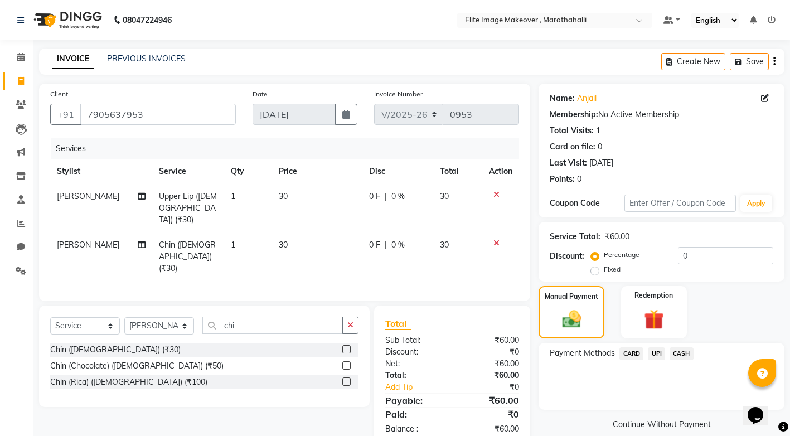 The image size is (790, 436). I want to click on button: +91, so click(66, 114).